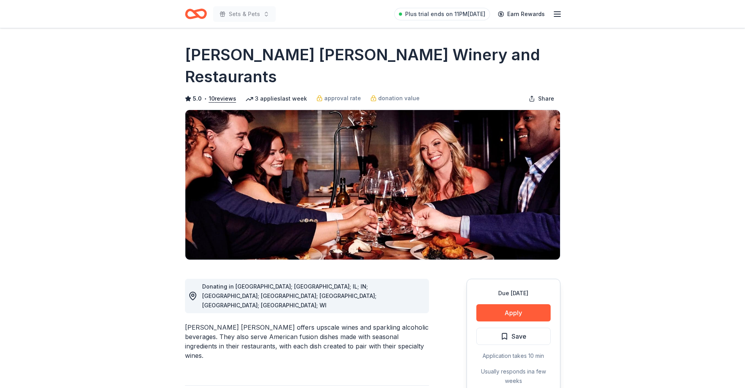 This screenshot has height=388, width=745. Describe the element at coordinates (197, 99) in the screenshot. I see `span: 5.0` at that location.